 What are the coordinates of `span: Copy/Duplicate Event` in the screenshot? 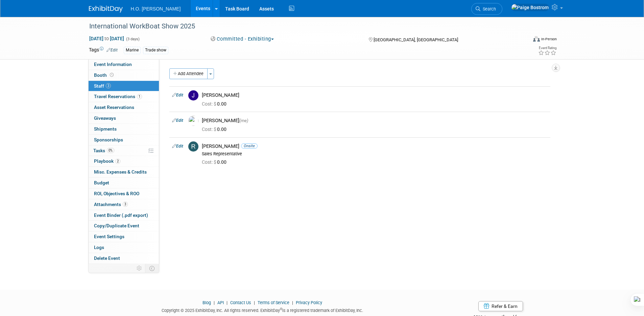 It's located at (116, 226).